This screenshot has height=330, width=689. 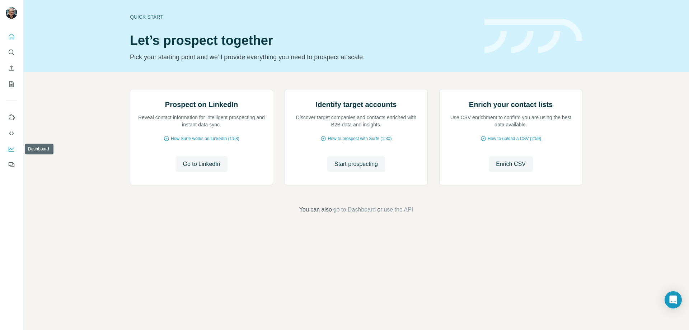 I want to click on span: Enrich CSV, so click(x=510, y=164).